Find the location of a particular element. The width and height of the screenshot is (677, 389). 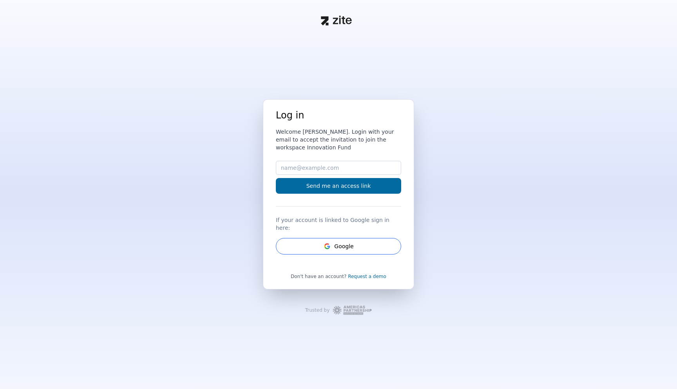

h1: Log in is located at coordinates (338, 115).